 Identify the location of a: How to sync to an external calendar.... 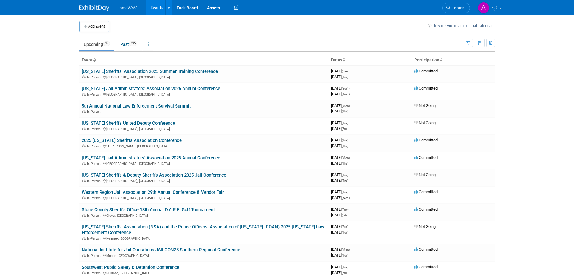
(461, 26).